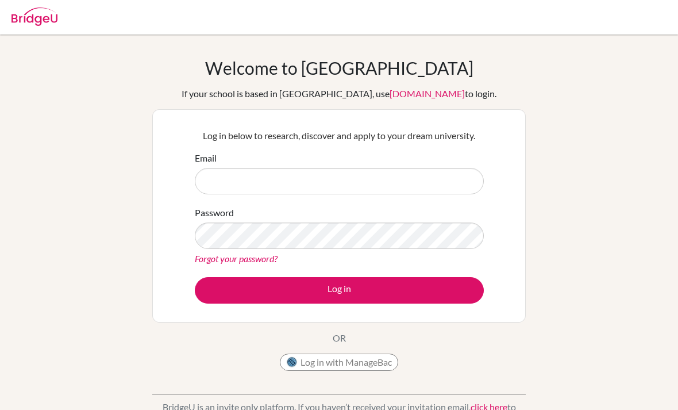 This screenshot has width=678, height=410. Describe the element at coordinates (236, 258) in the screenshot. I see `a: Forgot your password?` at that location.